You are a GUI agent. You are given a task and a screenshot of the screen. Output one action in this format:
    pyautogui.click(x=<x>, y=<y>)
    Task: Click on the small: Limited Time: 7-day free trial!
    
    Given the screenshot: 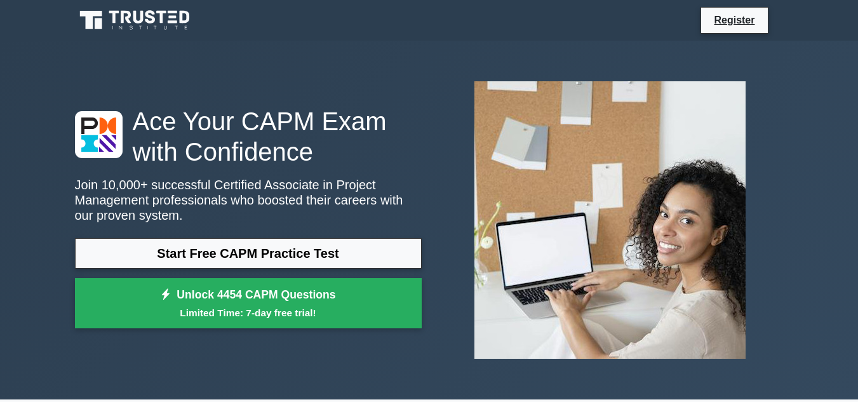 What is the action you would take?
    pyautogui.click(x=248, y=313)
    